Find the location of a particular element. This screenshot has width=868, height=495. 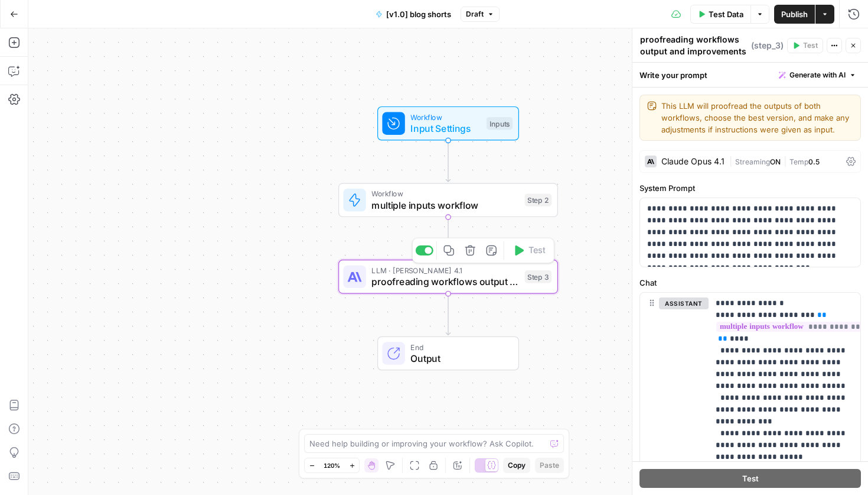

g: Edge from step_2 to step_3 is located at coordinates (448, 238).